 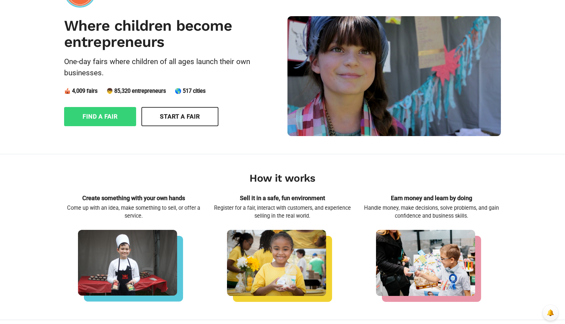 I want to click on span: 4,009, so click(x=79, y=91).